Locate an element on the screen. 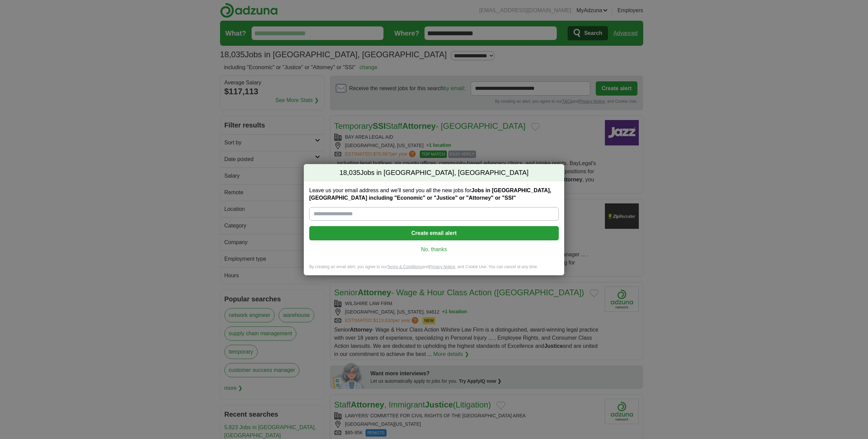  button: Create email alert is located at coordinates (434, 234).